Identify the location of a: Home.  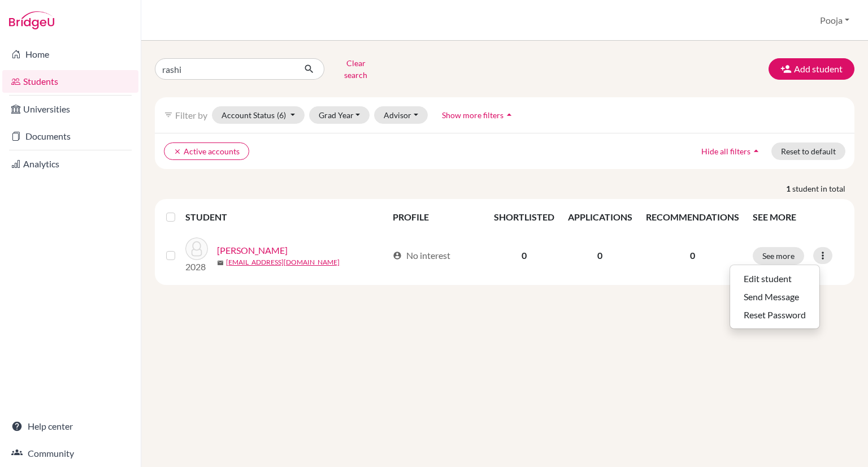
(70, 54).